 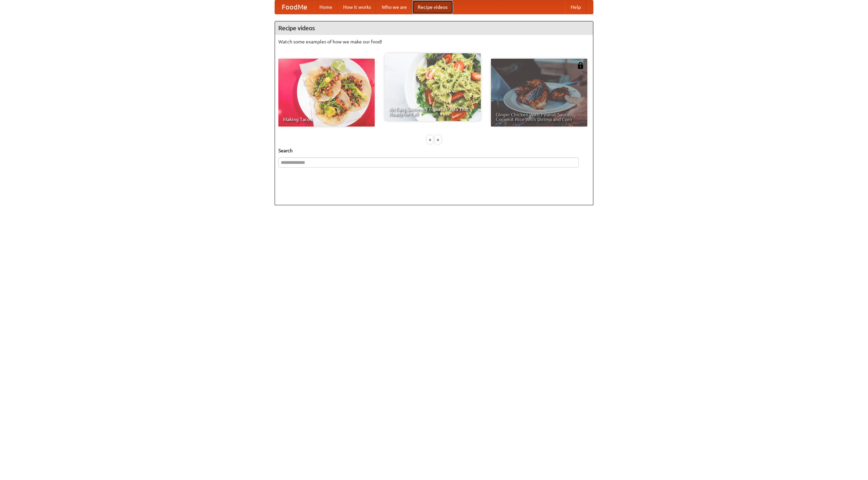 I want to click on a: FoodMe, so click(x=295, y=7).